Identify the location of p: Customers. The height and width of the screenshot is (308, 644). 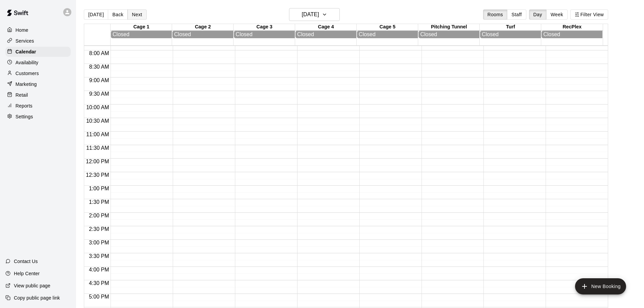
(27, 73).